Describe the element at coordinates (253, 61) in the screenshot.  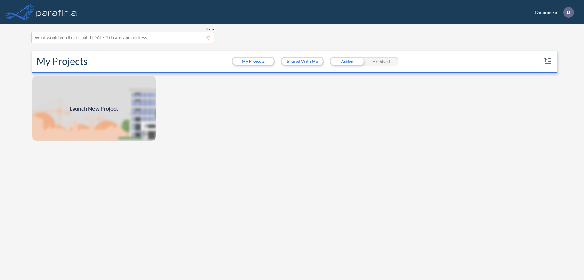
I see `button: My Projects` at that location.